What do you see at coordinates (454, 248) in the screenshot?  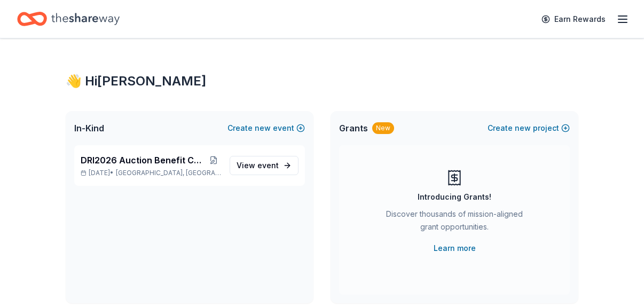 I see `a: Learn more` at bounding box center [454, 248].